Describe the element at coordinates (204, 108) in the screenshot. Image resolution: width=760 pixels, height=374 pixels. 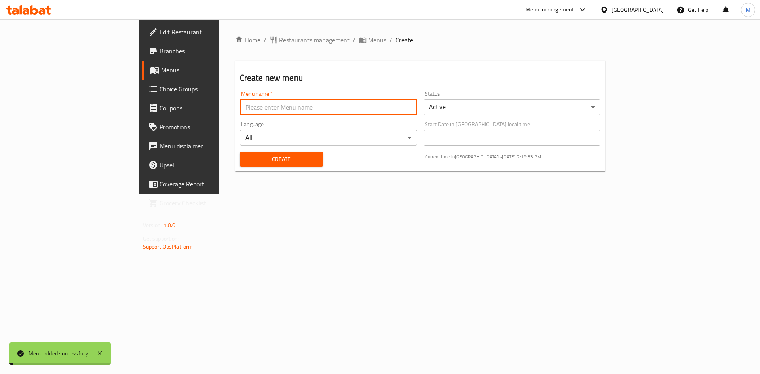
I see `a: Coupons` at that location.